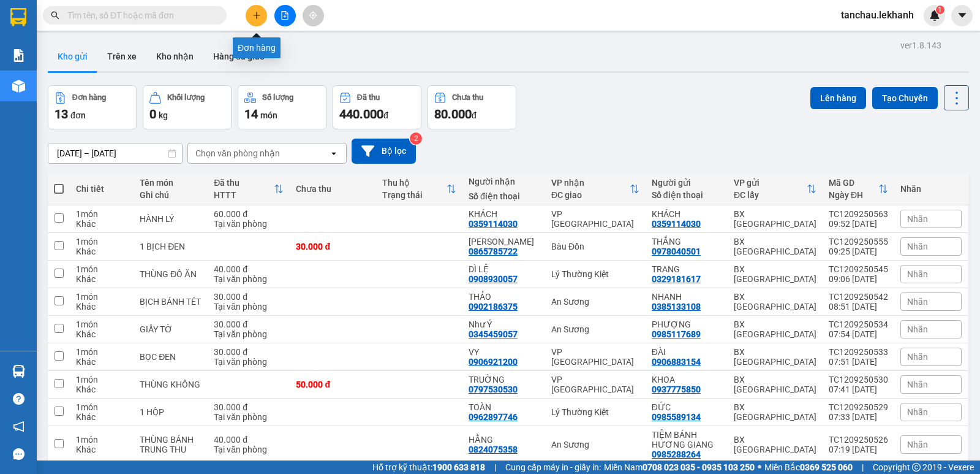  What do you see at coordinates (596, 329) in the screenshot?
I see `div: An Sương` at bounding box center [596, 329].